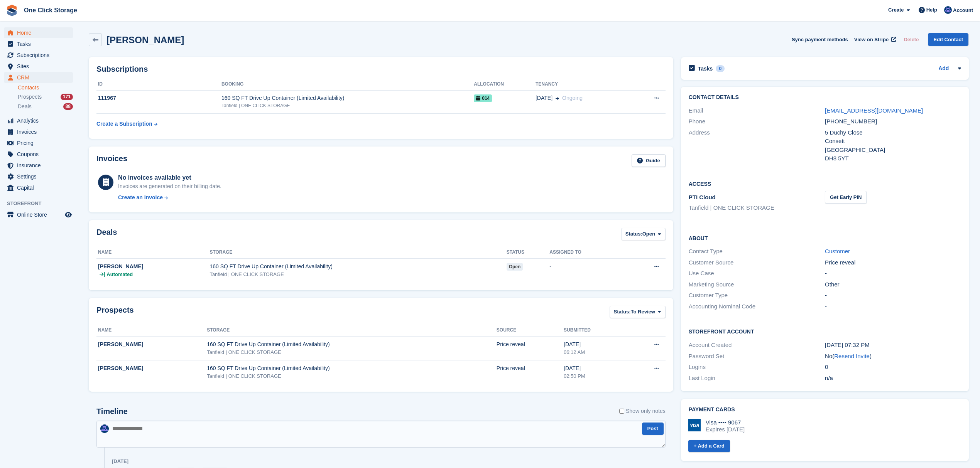 Image resolution: width=980 pixels, height=468 pixels. What do you see at coordinates (68, 106) in the screenshot?
I see `div: 88` at bounding box center [68, 106].